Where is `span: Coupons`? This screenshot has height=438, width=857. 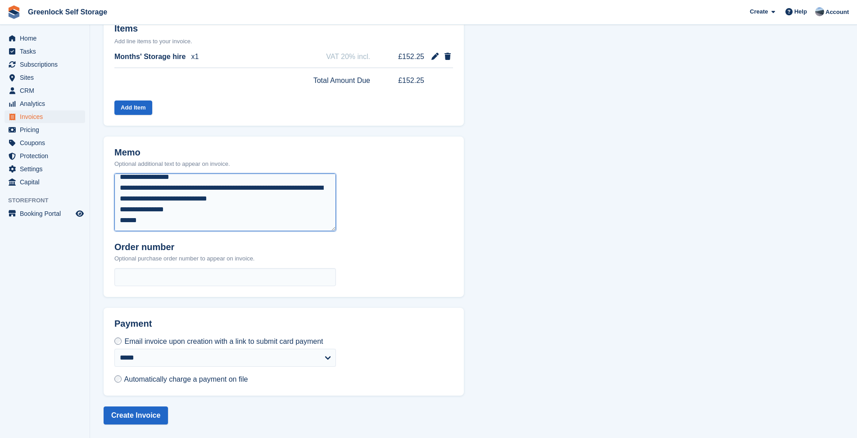 span: Coupons is located at coordinates (47, 143).